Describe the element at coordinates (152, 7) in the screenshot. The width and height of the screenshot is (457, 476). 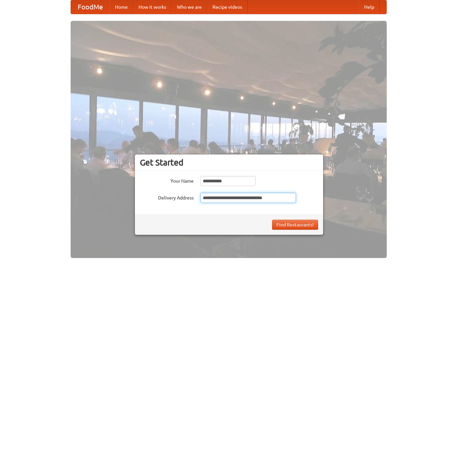
I see `a: How it works` at that location.